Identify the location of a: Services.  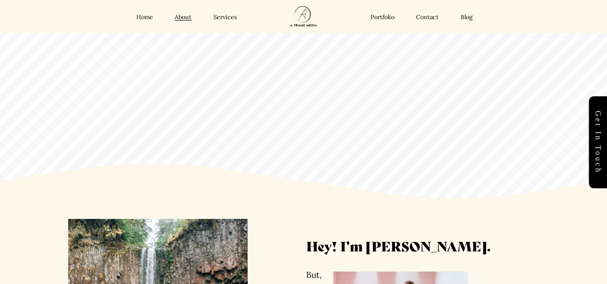
(225, 17).